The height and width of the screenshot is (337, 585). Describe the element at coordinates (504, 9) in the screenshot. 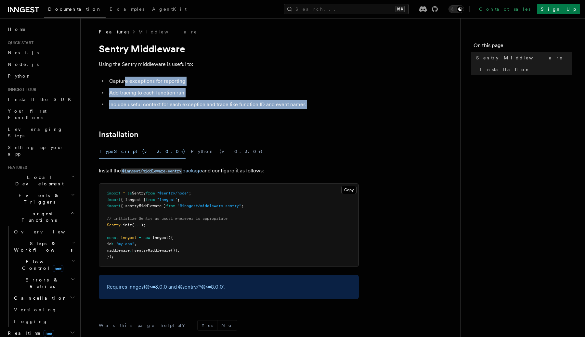

I see `a: Contact sales` at that location.